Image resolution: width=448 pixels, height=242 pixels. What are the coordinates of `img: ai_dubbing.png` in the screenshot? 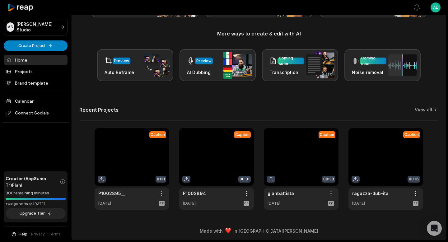 It's located at (238, 65).